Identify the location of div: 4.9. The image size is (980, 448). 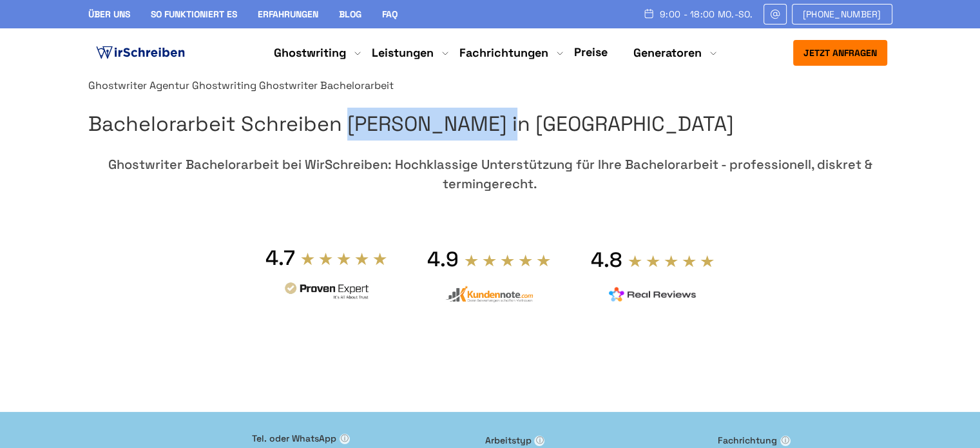
(442, 258).